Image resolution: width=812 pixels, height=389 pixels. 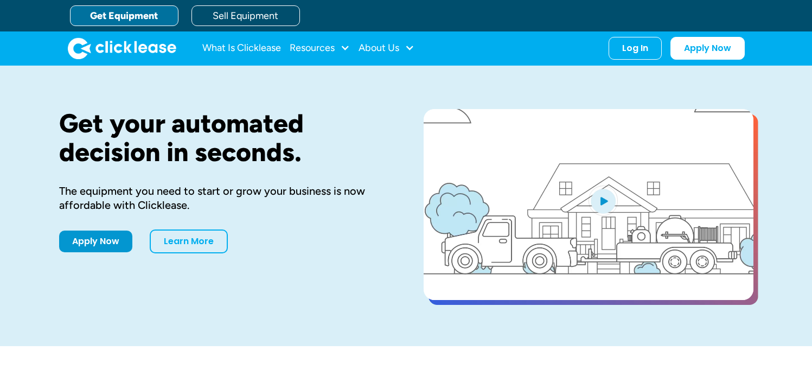 I want to click on a: Learn More, so click(x=189, y=241).